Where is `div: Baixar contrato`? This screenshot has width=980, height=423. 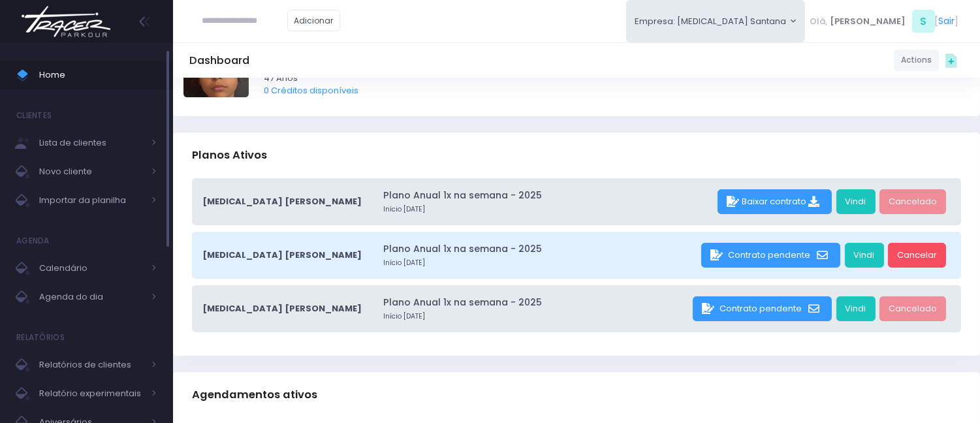 div: Baixar contrato is located at coordinates (774, 202).